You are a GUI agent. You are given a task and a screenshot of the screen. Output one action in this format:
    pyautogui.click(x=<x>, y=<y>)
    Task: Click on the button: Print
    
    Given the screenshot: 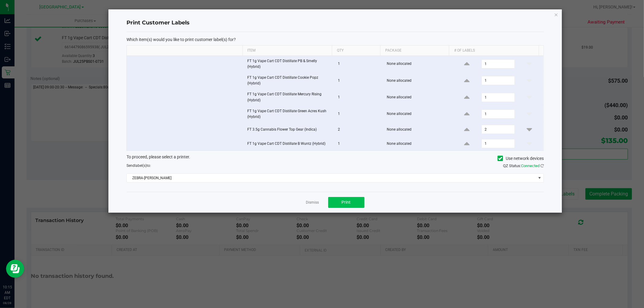 What is the action you would take?
    pyautogui.click(x=346, y=202)
    